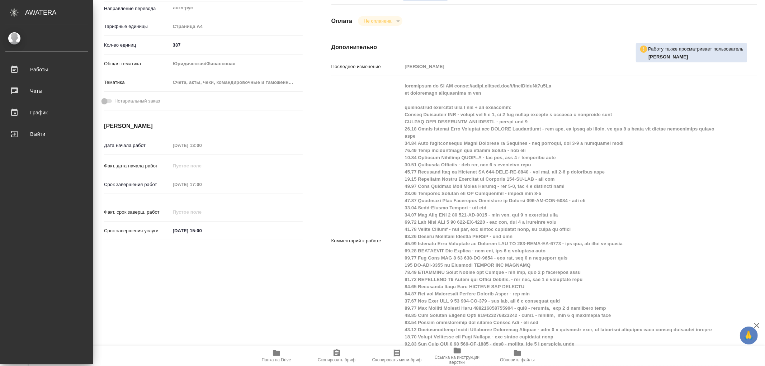  Describe the element at coordinates (457, 356) in the screenshot. I see `button: Ссылка на инструкции верстки` at that location.